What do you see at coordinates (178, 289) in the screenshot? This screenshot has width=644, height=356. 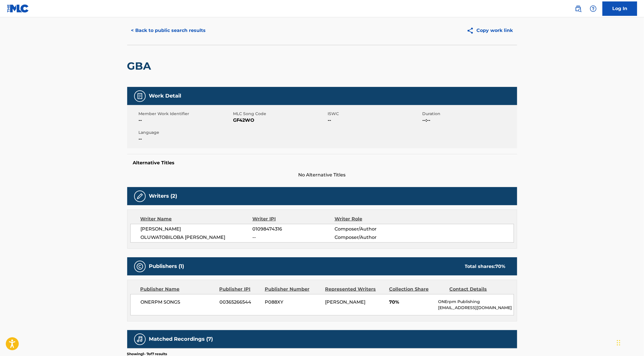 I see `div: Publisher Name` at bounding box center [178, 289].